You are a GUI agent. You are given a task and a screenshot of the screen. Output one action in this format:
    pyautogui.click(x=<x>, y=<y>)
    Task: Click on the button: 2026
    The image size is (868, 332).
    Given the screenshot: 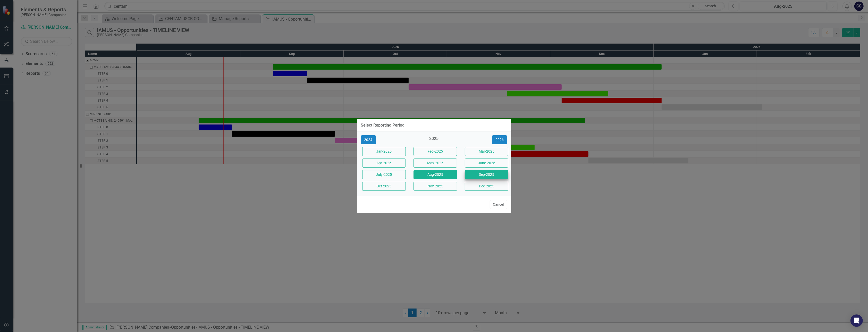 What is the action you would take?
    pyautogui.click(x=500, y=140)
    